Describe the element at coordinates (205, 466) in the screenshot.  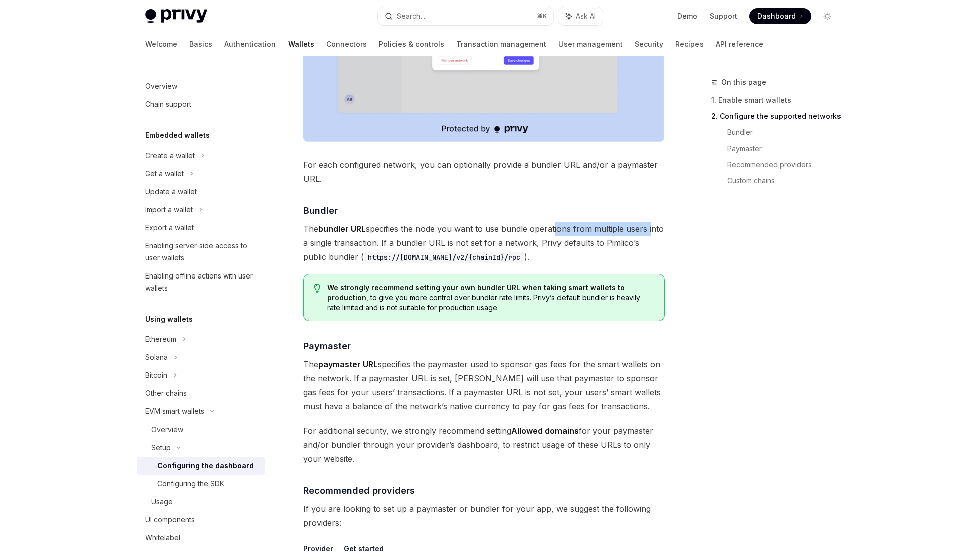
I see `div: Configuring the dashboard` at that location.